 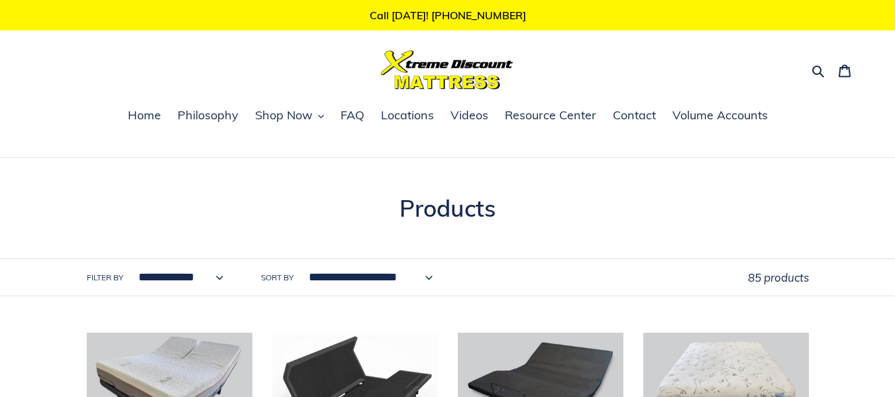 I want to click on a: Contact, so click(x=634, y=116).